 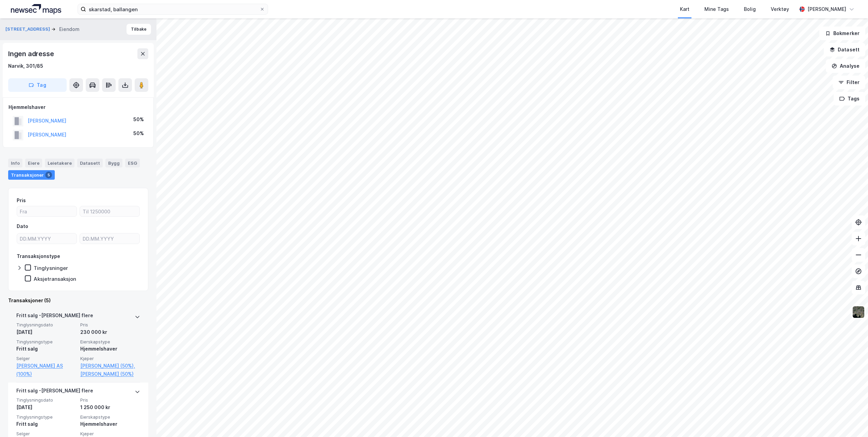 What do you see at coordinates (849, 99) in the screenshot?
I see `button: Tags` at bounding box center [849, 99].